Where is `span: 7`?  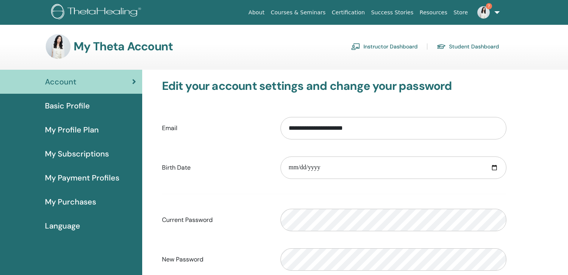
span: 7 is located at coordinates (489, 6).